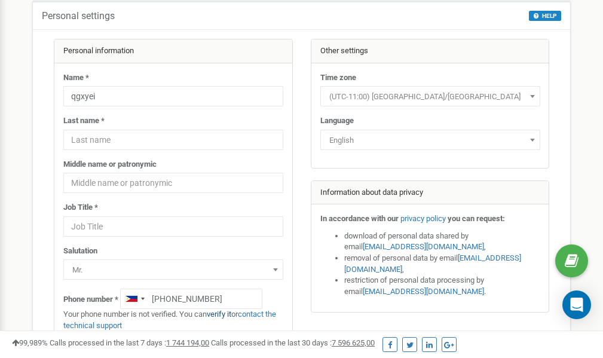  What do you see at coordinates (476, 218) in the screenshot?
I see `strong: you can request:` at bounding box center [476, 218].